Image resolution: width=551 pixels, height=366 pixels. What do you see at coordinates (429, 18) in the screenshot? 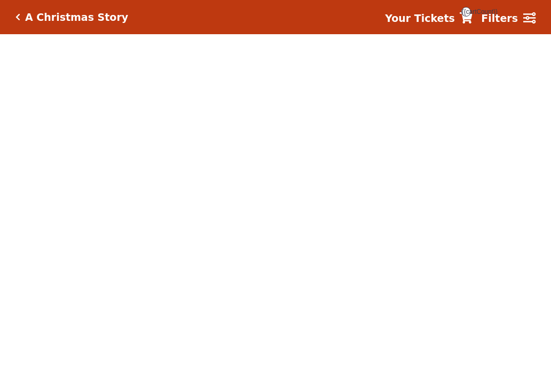
I see `a: Your Tickets {{cartCount}}` at bounding box center [429, 18].